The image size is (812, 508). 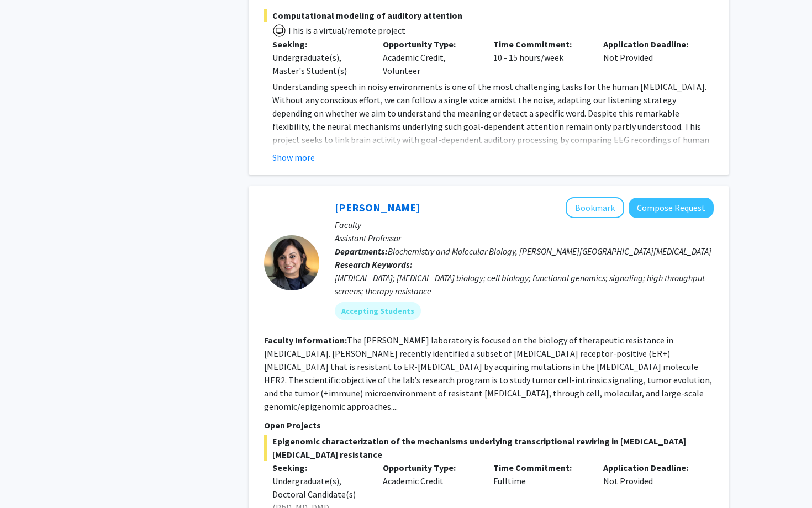 What do you see at coordinates (293, 157) in the screenshot?
I see `button: Show more` at bounding box center [293, 157].